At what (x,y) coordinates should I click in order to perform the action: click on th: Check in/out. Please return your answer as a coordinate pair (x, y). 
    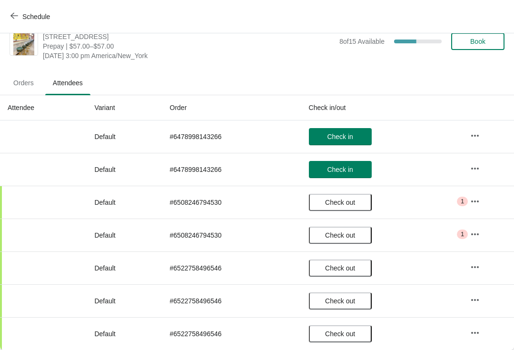
    Looking at the image, I should click on (383, 108).